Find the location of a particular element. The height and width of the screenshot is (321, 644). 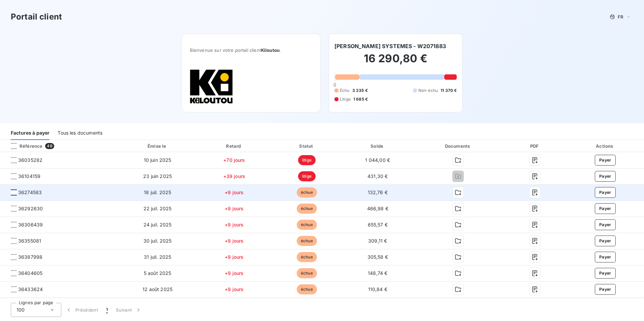

span: 23 juin 2025 is located at coordinates (157, 176).